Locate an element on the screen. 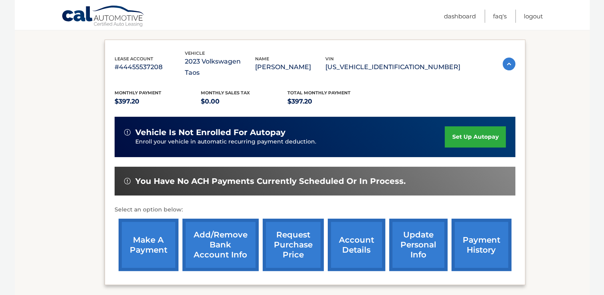 The height and width of the screenshot is (295, 604). span: Monthly Payment is located at coordinates (138, 93).